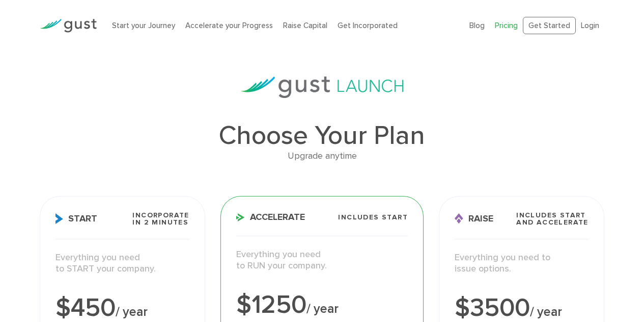 Image resolution: width=644 pixels, height=322 pixels. Describe the element at coordinates (229, 25) in the screenshot. I see `a: Accelerate your Progress` at that location.